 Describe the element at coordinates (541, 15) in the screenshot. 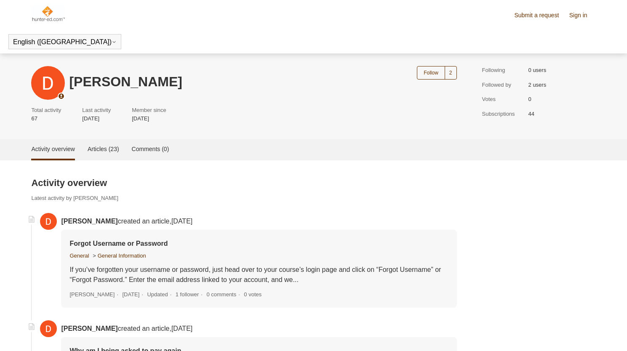

I see `a: Submit a request` at that location.